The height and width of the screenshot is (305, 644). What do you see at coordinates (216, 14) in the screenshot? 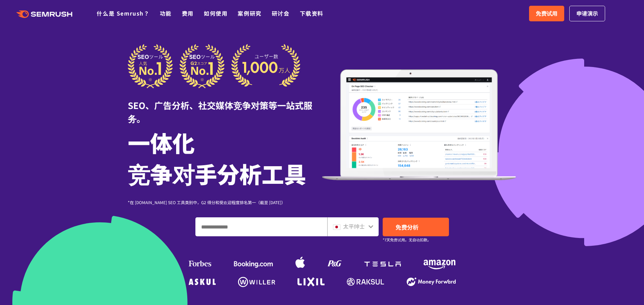
I see `a: 如何使用` at bounding box center [216, 14].